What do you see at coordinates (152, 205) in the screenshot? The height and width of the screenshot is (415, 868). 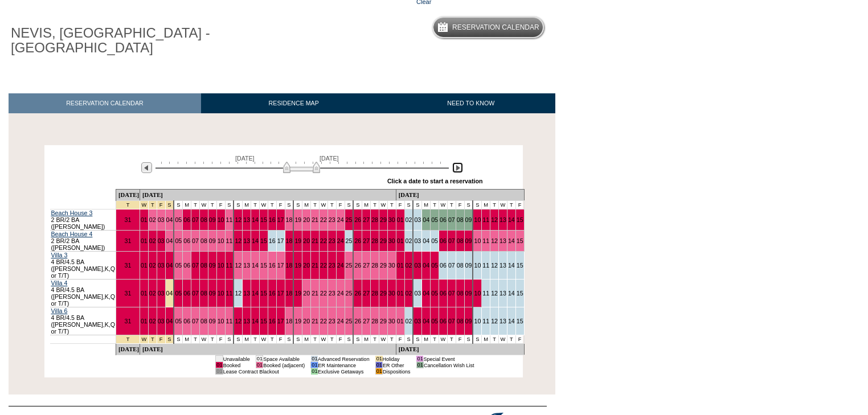 I see `td: Spring Break Wk 4 2026` at bounding box center [152, 205].